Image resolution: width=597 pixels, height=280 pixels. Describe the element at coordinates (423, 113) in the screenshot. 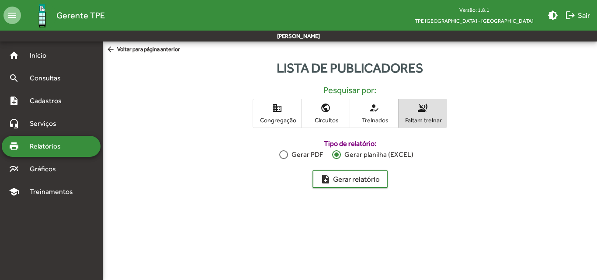

I see `button: Faltam treinar` at that location.